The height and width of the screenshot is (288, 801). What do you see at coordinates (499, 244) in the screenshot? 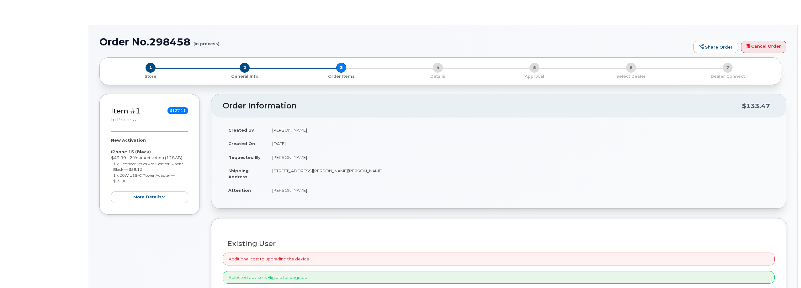
I see `h3: Existing User` at bounding box center [499, 244].